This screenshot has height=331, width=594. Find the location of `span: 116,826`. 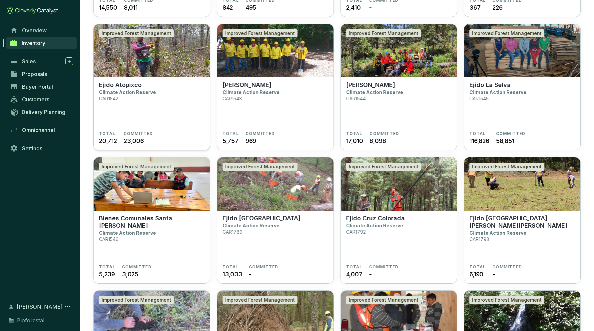

span: 116,826 is located at coordinates (479, 140).